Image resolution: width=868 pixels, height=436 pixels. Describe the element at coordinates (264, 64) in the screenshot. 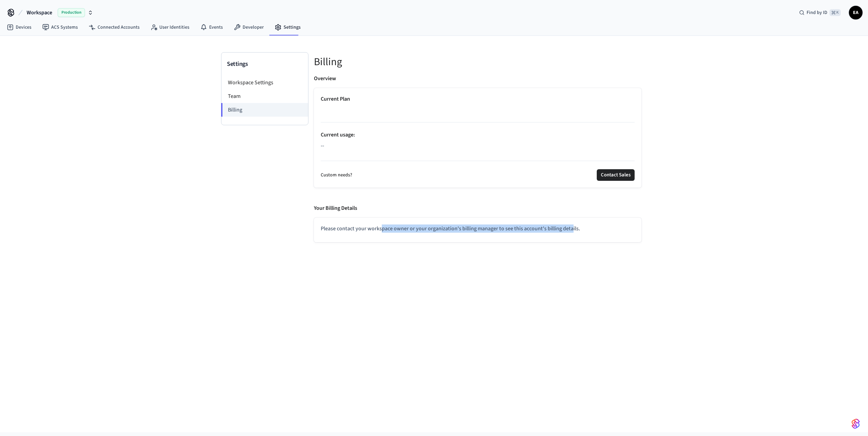

I see `h3: Settings` at that location.